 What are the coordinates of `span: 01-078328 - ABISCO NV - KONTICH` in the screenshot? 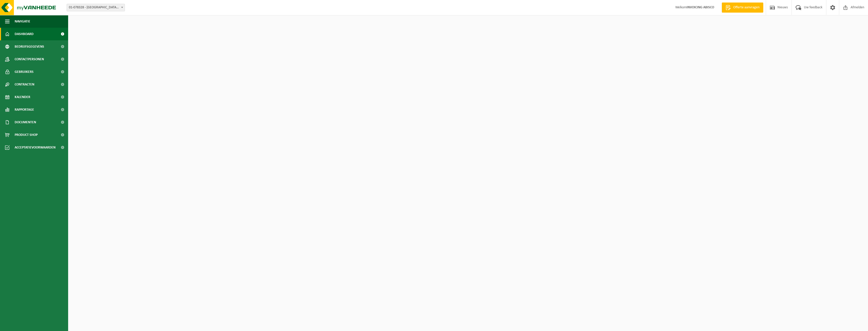 It's located at (96, 7).